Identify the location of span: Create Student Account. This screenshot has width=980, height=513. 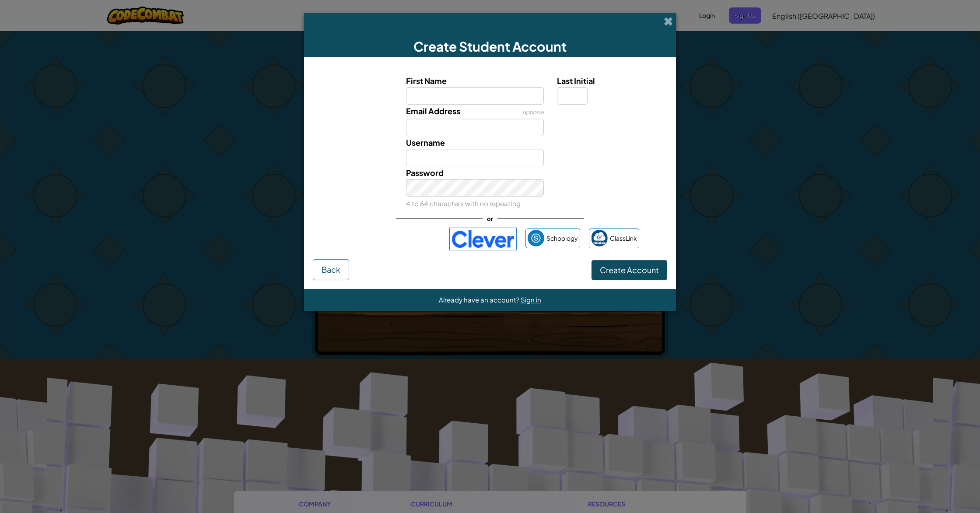
(490, 46).